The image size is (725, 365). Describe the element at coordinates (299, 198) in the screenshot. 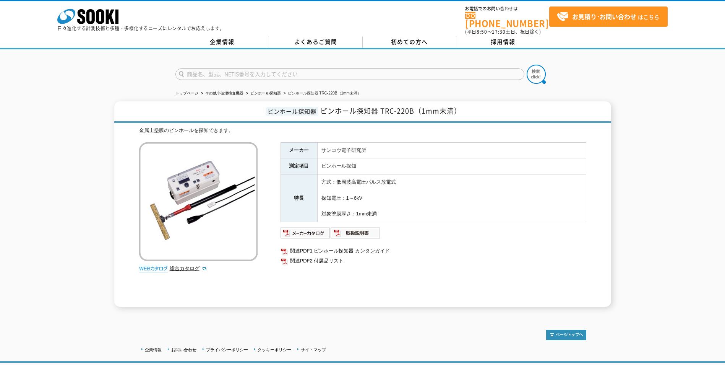

I see `th: 特長` at that location.